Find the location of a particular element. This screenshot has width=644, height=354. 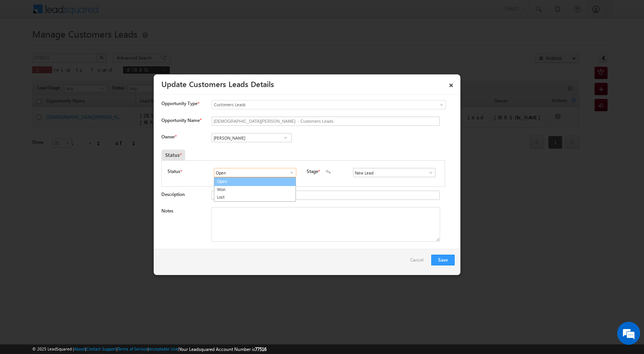

div: Chat with us now is located at coordinates (84, 45).